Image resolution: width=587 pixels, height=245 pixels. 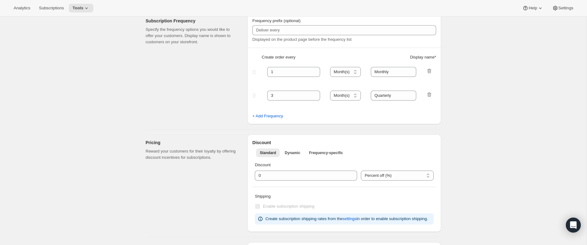 What do you see at coordinates (350, 219) in the screenshot?
I see `span: settings` at bounding box center [350, 219].